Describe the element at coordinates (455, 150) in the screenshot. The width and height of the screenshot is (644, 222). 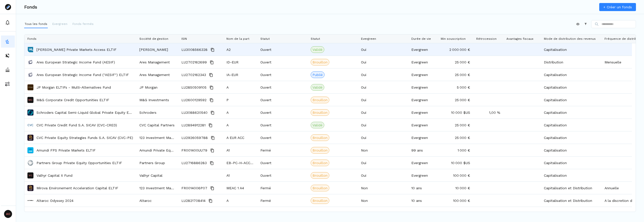
I see `div: 1 000 €` at that location.